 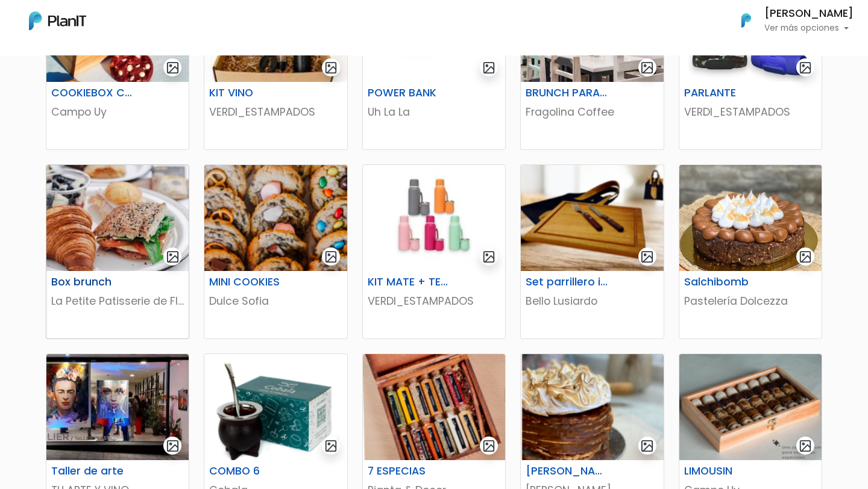 I want to click on img: thumb_Captura_de_pantalla_2025-10-10_153227.png, so click(x=750, y=407).